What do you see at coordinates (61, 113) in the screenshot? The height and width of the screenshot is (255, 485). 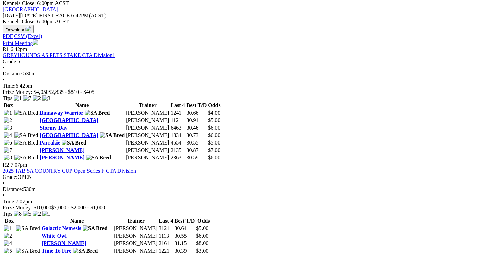 I see `a: Binnaway Warrior` at bounding box center [61, 113].